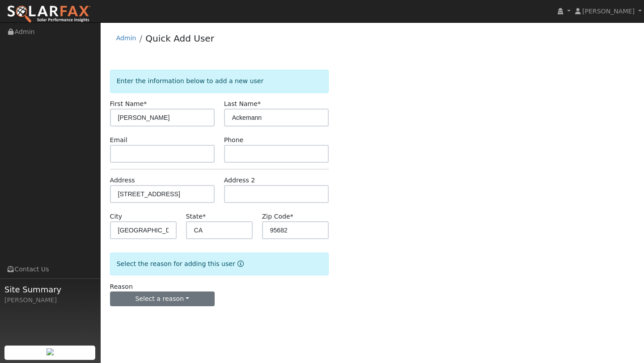  What do you see at coordinates (278, 216) in the screenshot?
I see `label: Zip Code` at bounding box center [278, 216].